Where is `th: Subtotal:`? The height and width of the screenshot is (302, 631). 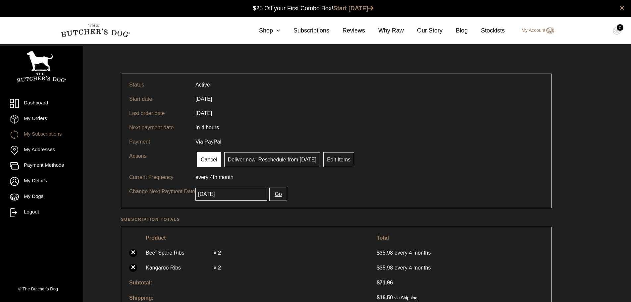
th: Subtotal: is located at coordinates (249, 282).